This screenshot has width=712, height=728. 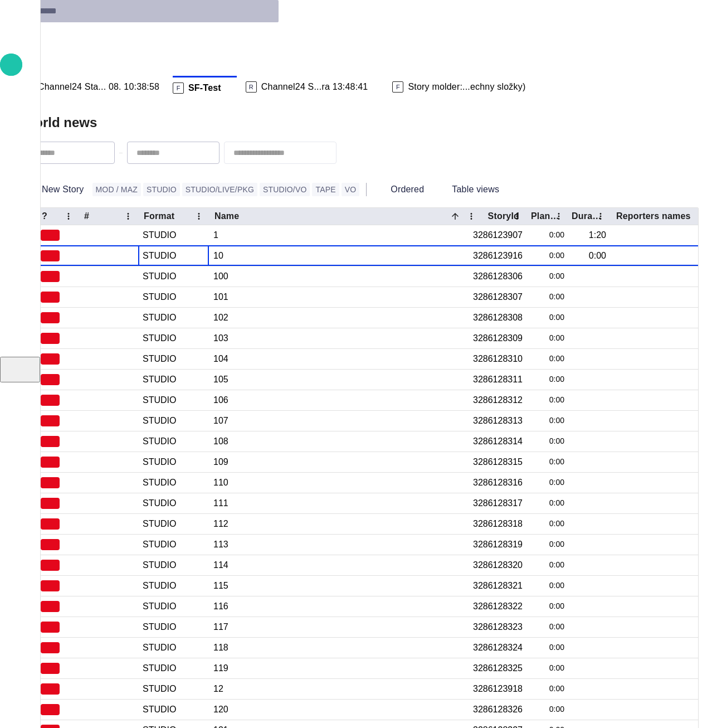 I want to click on span: Media-test with filter, so click(x=24, y=189).